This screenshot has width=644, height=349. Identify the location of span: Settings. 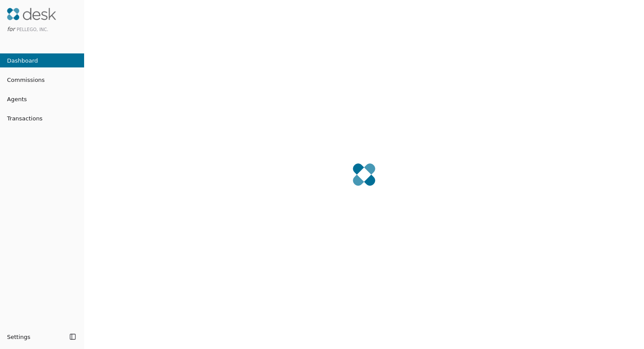
(18, 337).